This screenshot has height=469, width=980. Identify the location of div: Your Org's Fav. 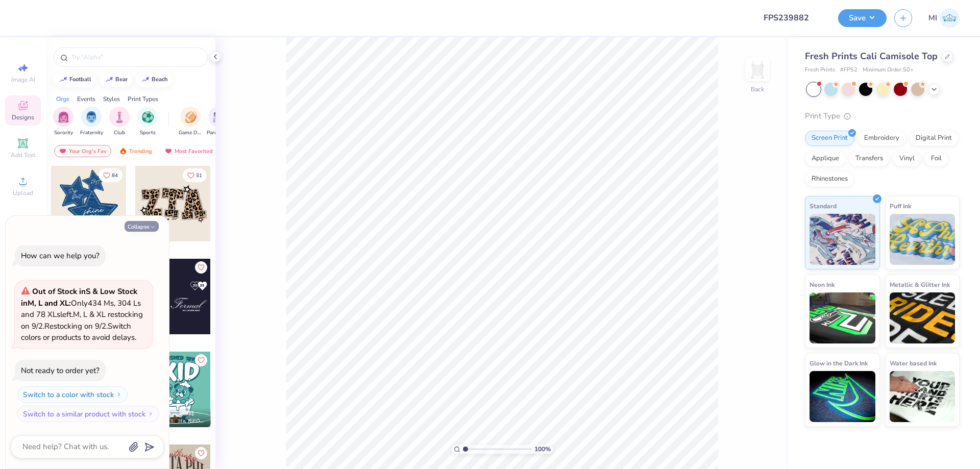
(83, 151).